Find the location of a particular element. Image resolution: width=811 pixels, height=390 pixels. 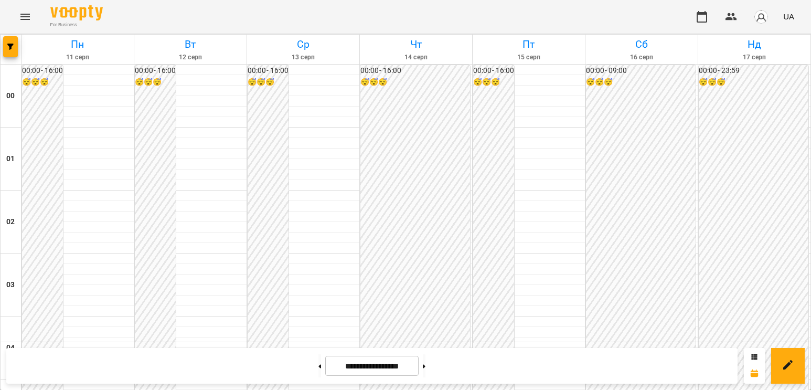

img: Voopty Logo is located at coordinates (77, 13).